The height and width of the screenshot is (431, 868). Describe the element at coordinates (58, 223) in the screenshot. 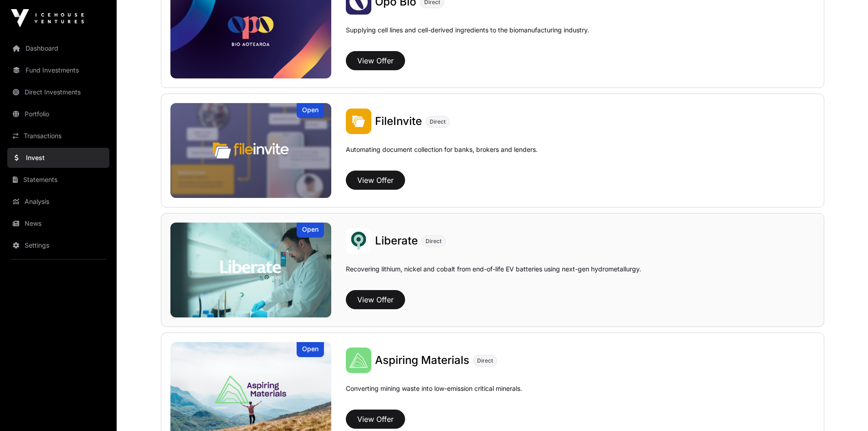

I see `a: News` at that location.